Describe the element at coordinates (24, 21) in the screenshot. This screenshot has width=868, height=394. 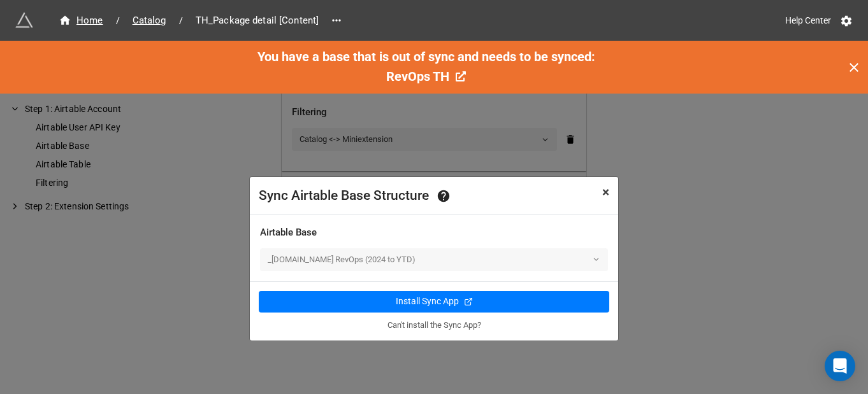
I see `img: miniextensions-icon.73ae0678.png` at that location.